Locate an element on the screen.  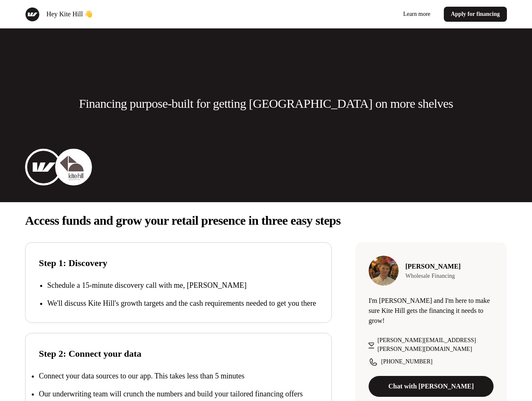
p: Step 1: Discovery is located at coordinates (178, 263).